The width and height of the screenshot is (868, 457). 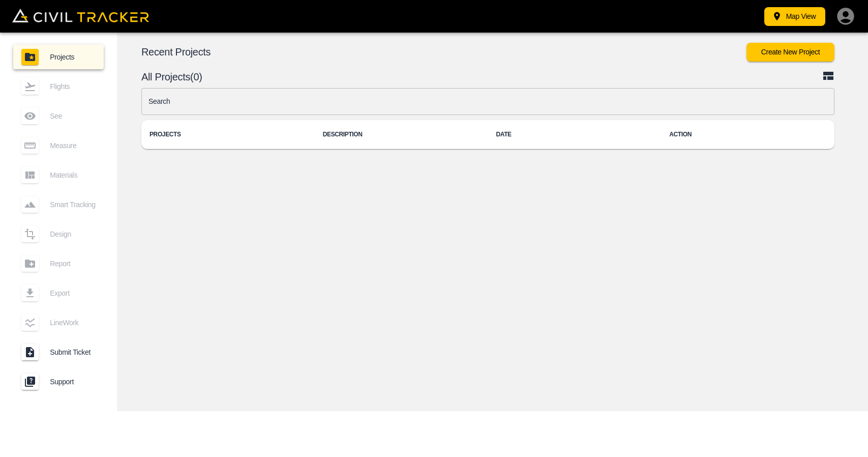 I want to click on a: Submit Ticket, so click(x=59, y=352).